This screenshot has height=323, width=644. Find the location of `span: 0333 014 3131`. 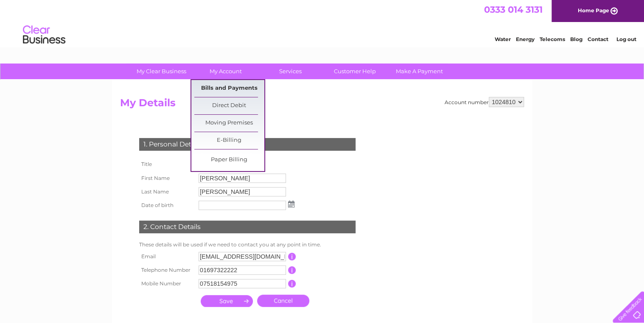

span: 0333 014 3131 is located at coordinates (513, 9).